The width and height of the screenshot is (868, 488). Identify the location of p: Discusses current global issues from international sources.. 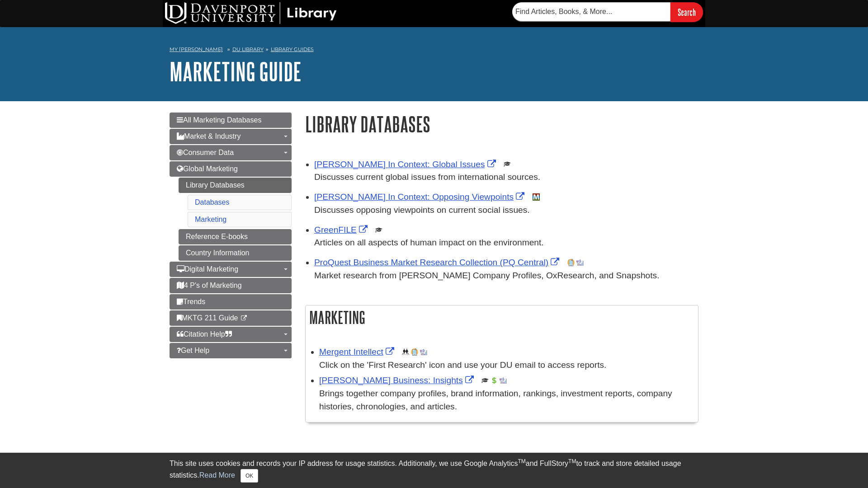
(506, 177).